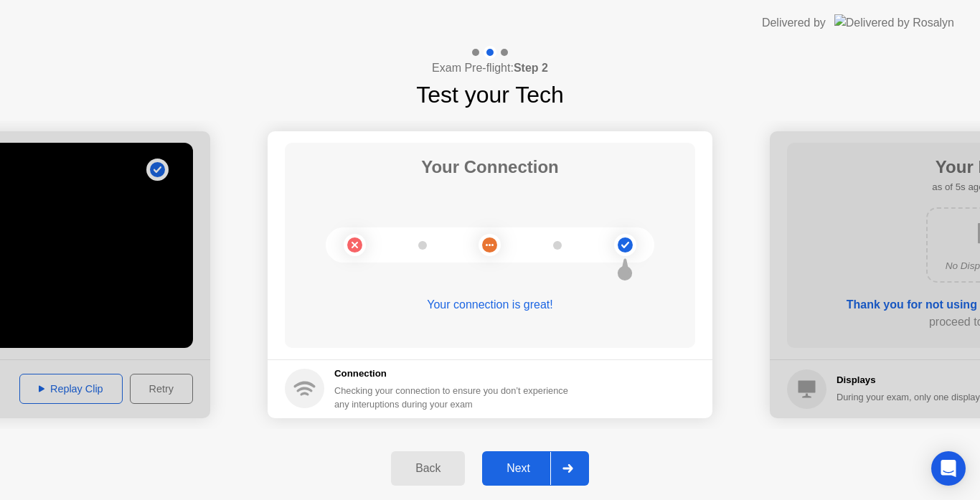 This screenshot has height=500, width=980. I want to click on button: Next, so click(536, 468).